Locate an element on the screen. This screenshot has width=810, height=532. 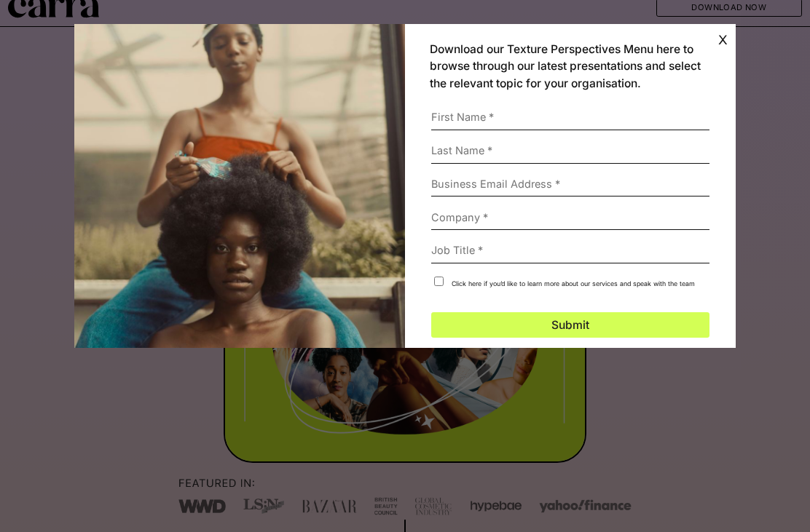
h4: Download our Texture Perspectives Menu here to browse through our latest presentations and select... is located at coordinates (570, 66).